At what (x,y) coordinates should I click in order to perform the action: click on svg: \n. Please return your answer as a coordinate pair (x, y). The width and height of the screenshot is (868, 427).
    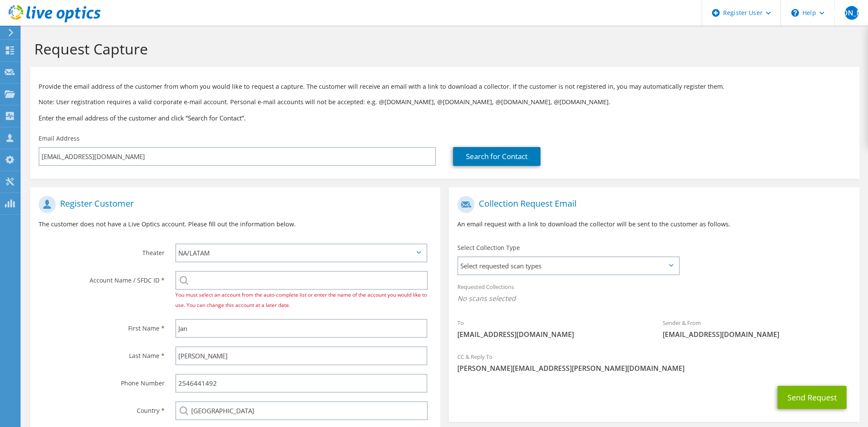
    Looking at the image, I should click on (795, 13).